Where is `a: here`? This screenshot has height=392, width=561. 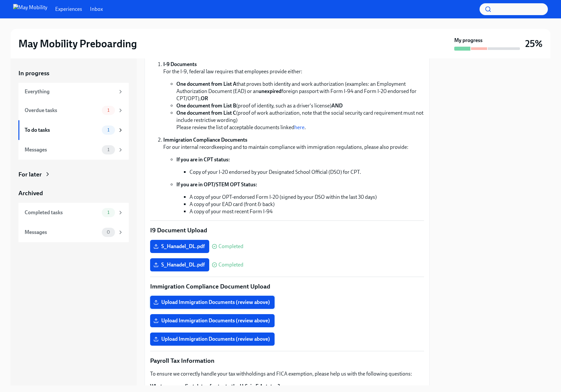 a: here is located at coordinates (299, 127).